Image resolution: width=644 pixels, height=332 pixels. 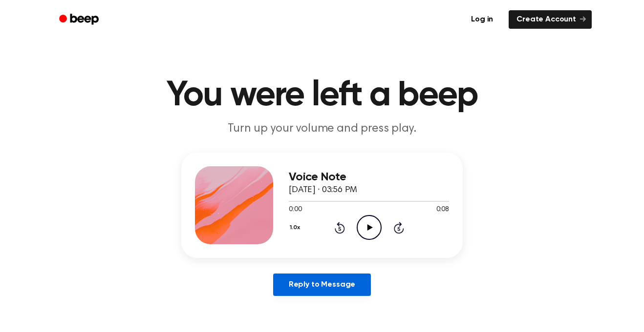 I want to click on a: Beep, so click(x=80, y=20).